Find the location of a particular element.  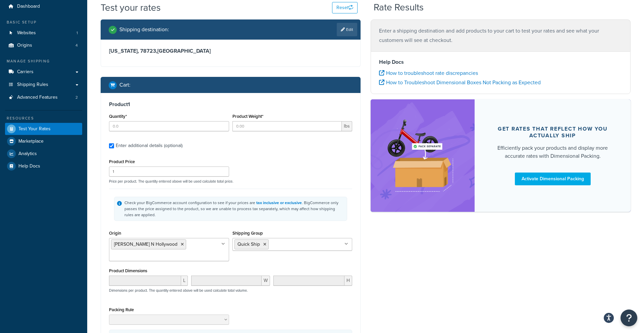

span: lbs is located at coordinates (346, 126).